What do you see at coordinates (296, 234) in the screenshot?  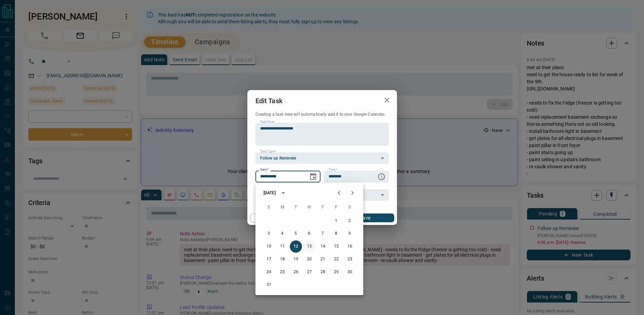 I see `button: 5` at bounding box center [296, 234].